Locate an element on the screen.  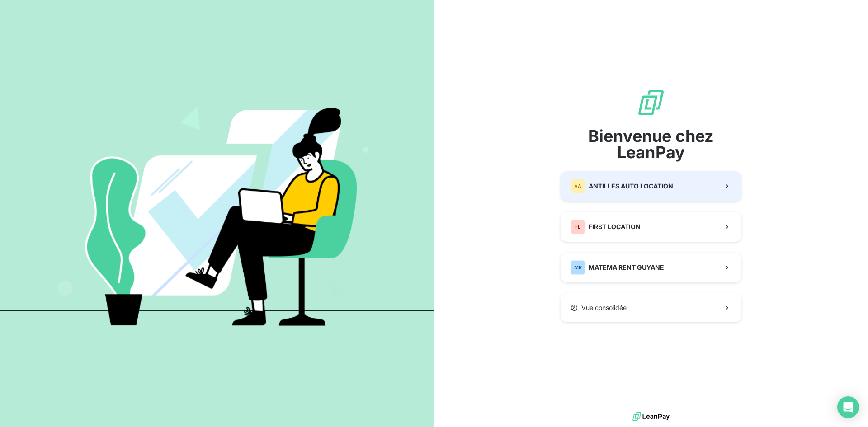
div: AA is located at coordinates (578, 186).